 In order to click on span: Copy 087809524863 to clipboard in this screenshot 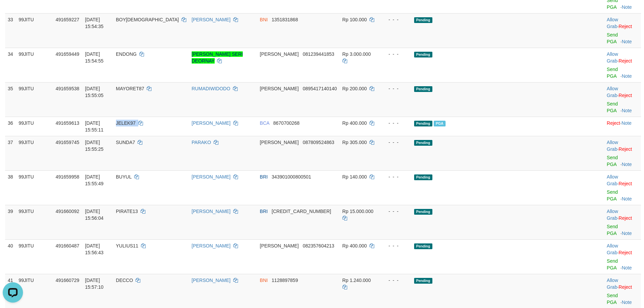, I will do `click(318, 142)`.